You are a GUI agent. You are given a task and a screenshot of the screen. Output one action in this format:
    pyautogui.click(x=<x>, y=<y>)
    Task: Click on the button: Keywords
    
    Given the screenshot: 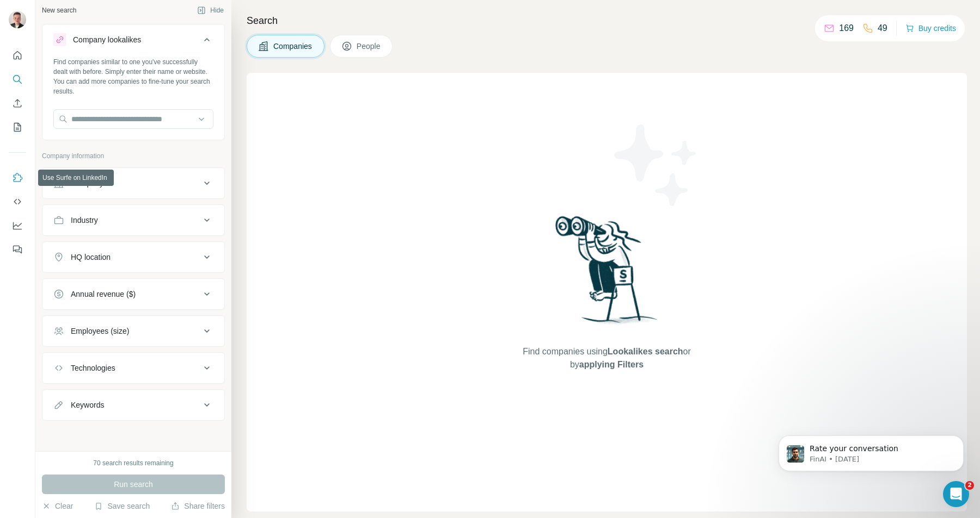 What is the action you would take?
    pyautogui.click(x=133, y=405)
    